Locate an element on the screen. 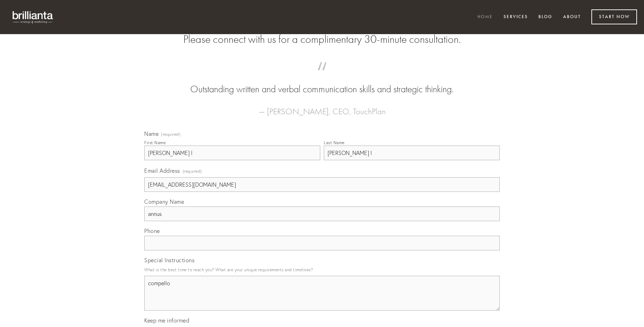 The width and height of the screenshot is (644, 327). span: Special Instructions is located at coordinates (169, 260).